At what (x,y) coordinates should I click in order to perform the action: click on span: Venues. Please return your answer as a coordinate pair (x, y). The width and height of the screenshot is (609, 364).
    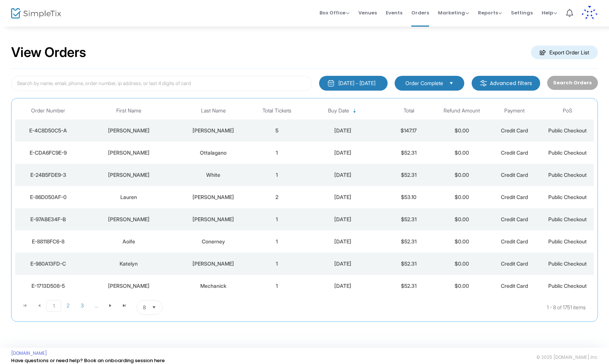
    Looking at the image, I should click on (368, 13).